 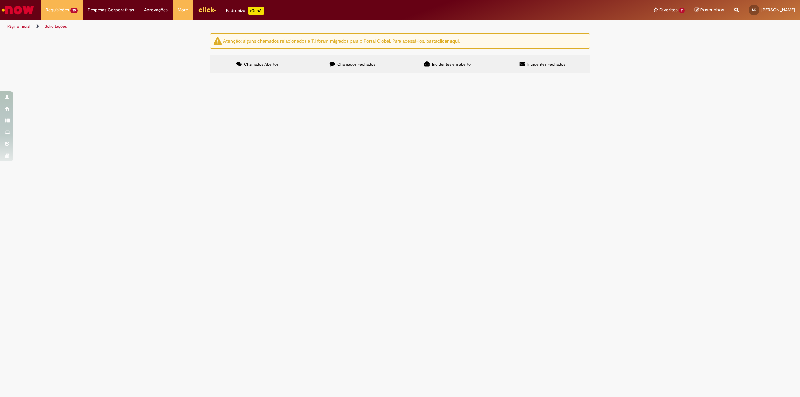 I want to click on span: Favoritos, so click(x=668, y=10).